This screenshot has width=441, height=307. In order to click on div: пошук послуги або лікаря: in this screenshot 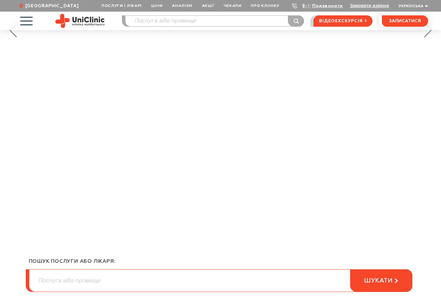, I will do `click(221, 264)`.